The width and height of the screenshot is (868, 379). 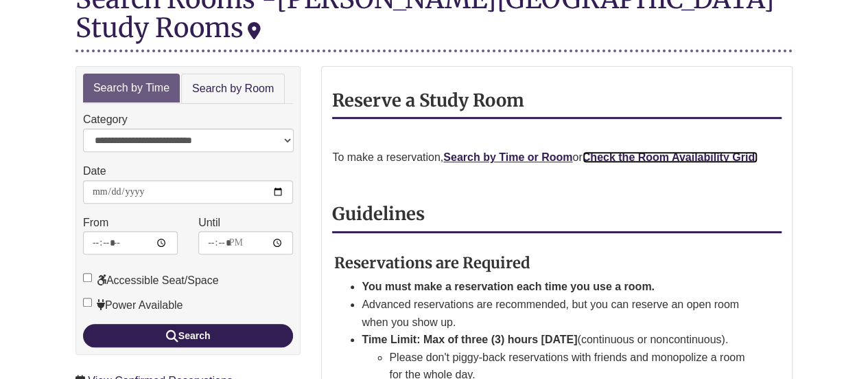 I want to click on a: Search by Room, so click(x=233, y=88).